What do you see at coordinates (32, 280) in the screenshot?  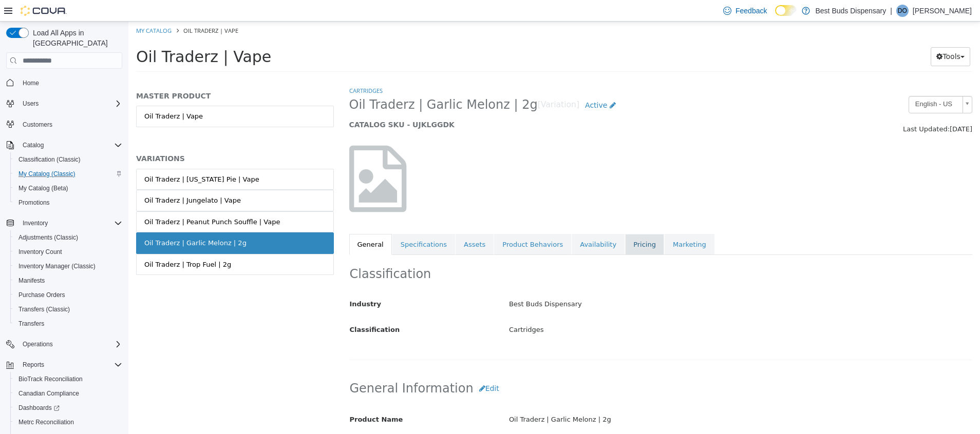 I see `a: Manifests` at bounding box center [32, 280].